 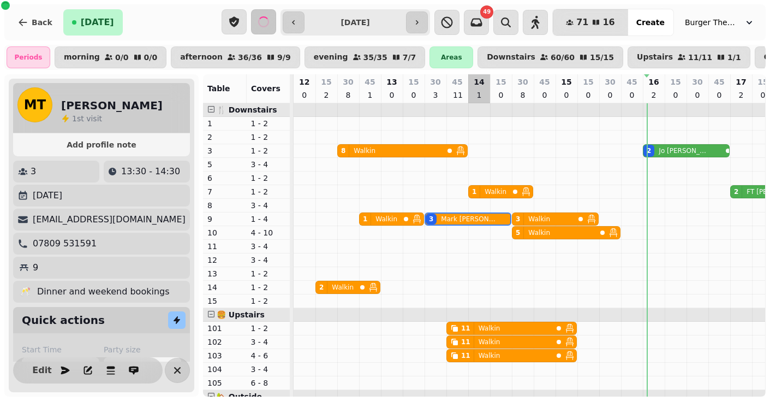 I want to click on span: Add profile note, so click(x=102, y=145).